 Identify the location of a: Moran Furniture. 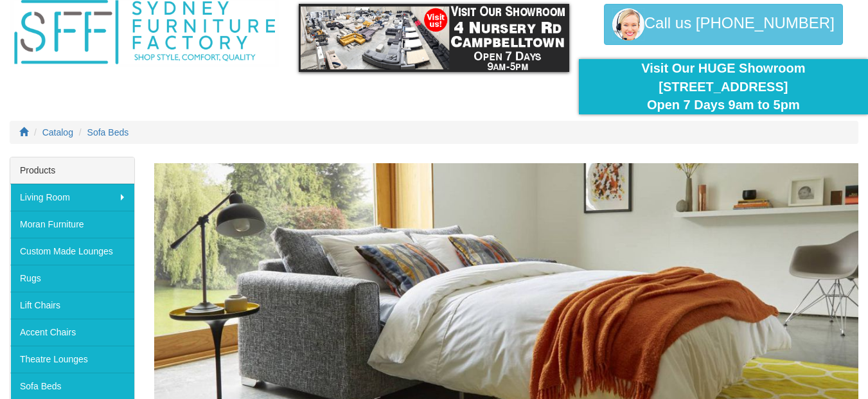
(72, 224).